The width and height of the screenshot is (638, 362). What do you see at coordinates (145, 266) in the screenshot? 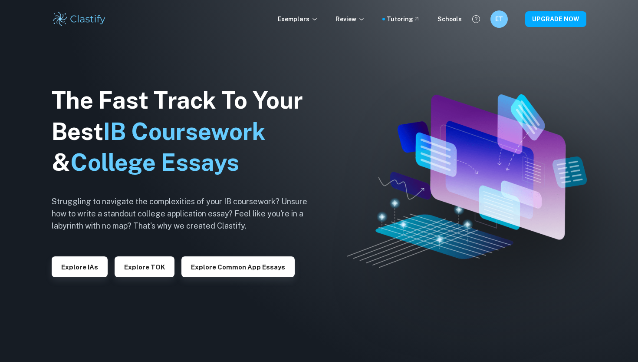
I see `a: Explore TOK` at bounding box center [145, 266].